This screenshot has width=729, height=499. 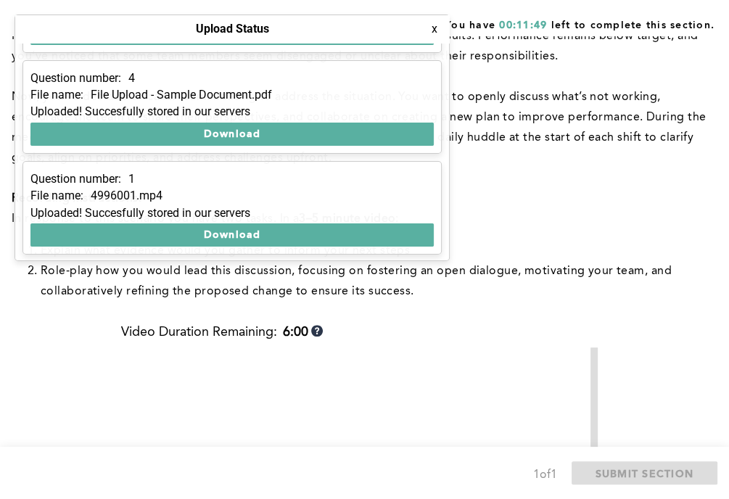 I want to click on h4: Upload Status, so click(x=232, y=29).